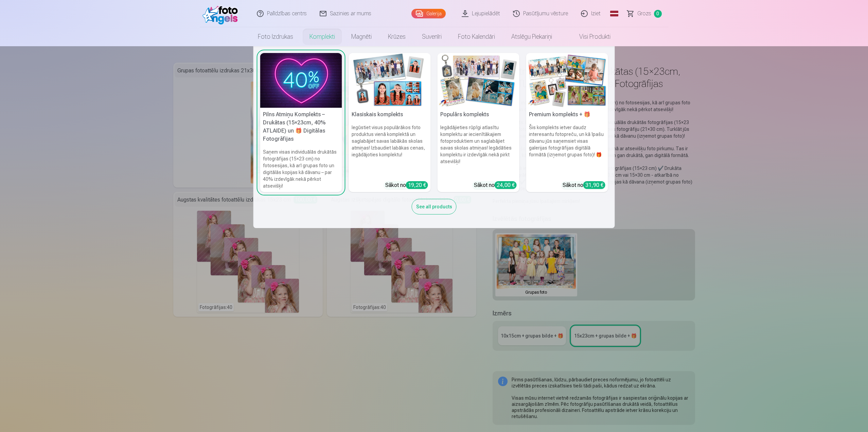 The height and width of the screenshot is (432, 868). Describe the element at coordinates (434, 206) in the screenshot. I see `div: See all products` at that location.